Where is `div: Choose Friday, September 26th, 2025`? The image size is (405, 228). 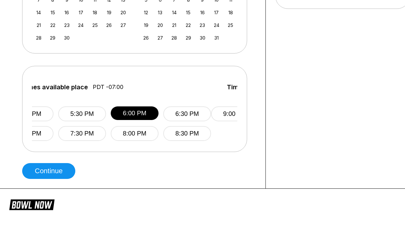
div: Choose Friday, September 26th, 2025 is located at coordinates (109, 25).